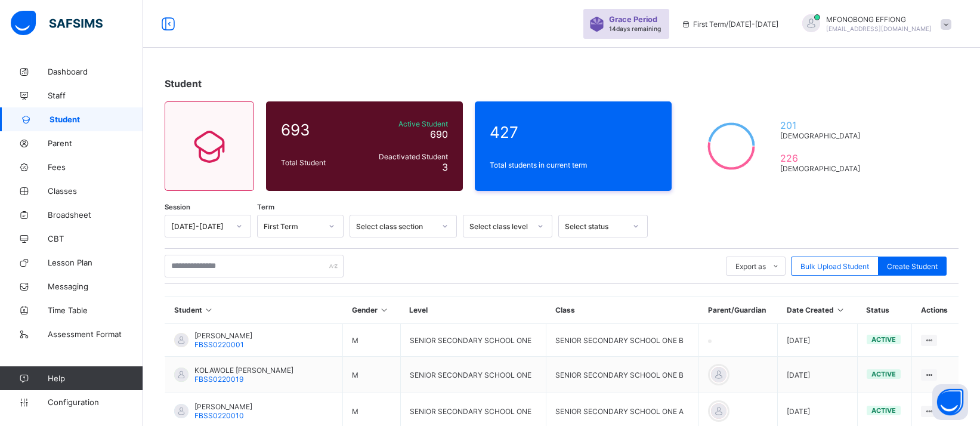 The image size is (980, 426). I want to click on th: Gender, so click(372, 310).